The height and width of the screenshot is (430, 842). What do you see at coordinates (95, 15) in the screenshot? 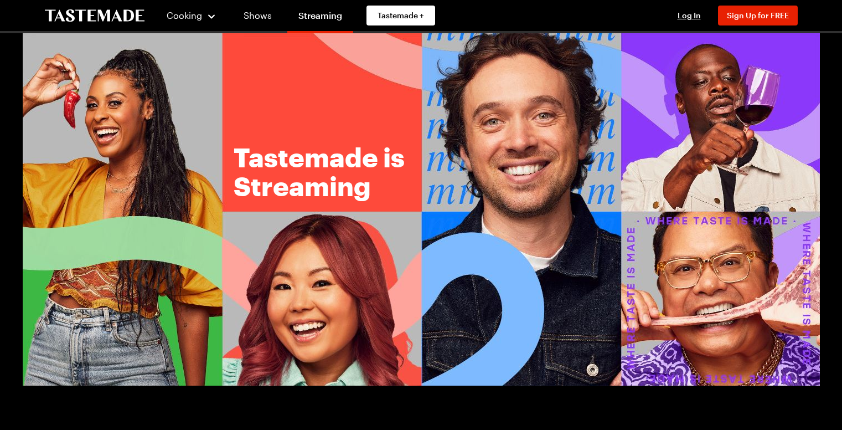
I see `a: To Tastemade Home Page` at bounding box center [95, 15].